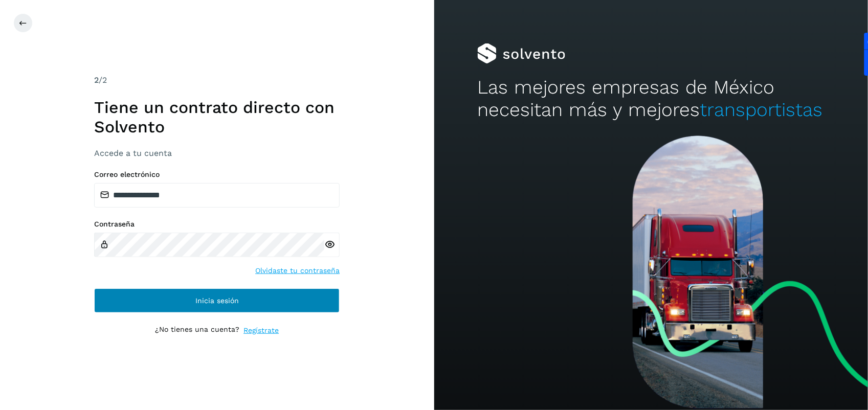 This screenshot has height=410, width=868. I want to click on a: Regístrate, so click(261, 330).